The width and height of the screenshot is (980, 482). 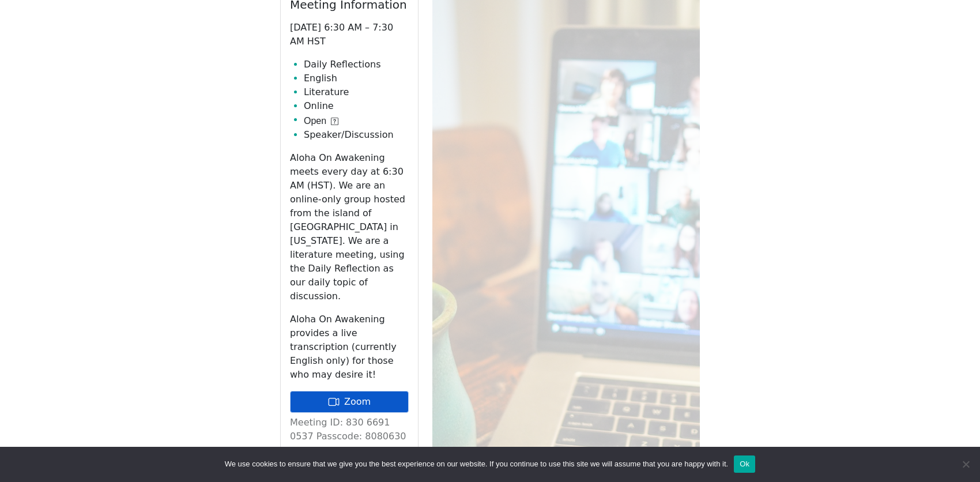 What do you see at coordinates (476, 464) in the screenshot?
I see `span: We use cookies to ensure that we give you the best experience on our website. If you continue to ...` at bounding box center [476, 464].